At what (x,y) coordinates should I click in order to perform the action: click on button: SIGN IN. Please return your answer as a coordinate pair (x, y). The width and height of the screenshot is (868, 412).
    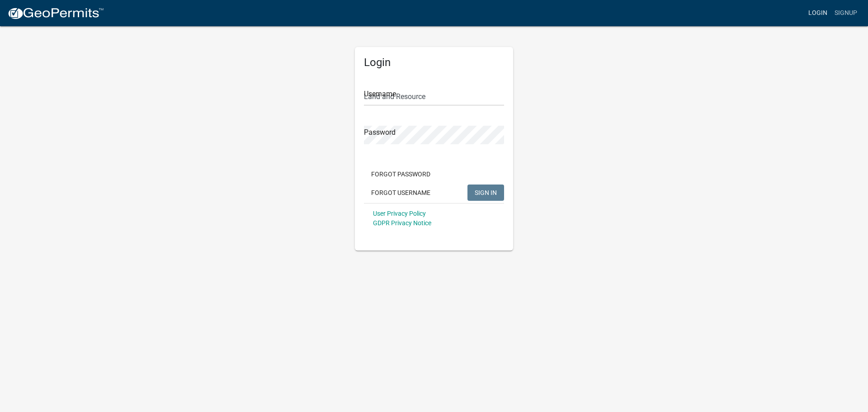
    Looking at the image, I should click on (486, 192).